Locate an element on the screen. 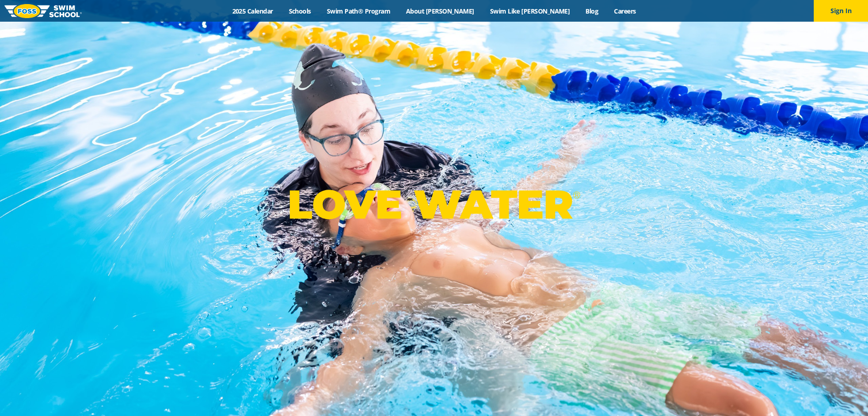  p: LOVE WATER is located at coordinates (433, 204).